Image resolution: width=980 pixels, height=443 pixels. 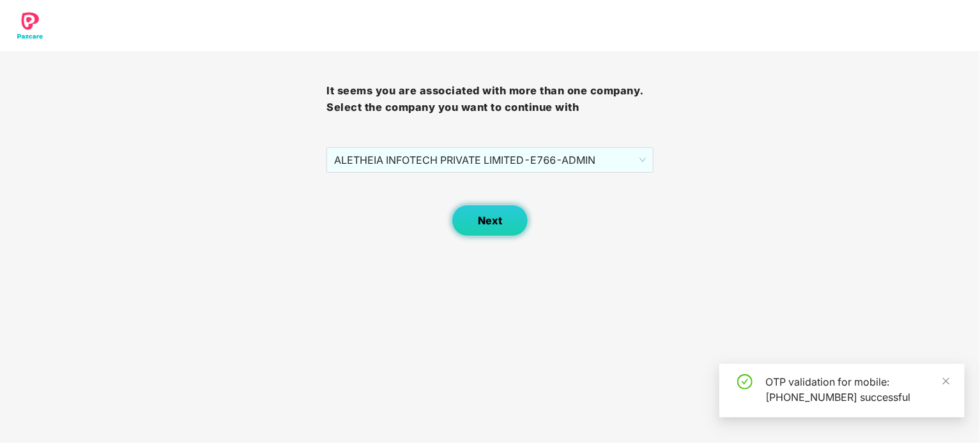 What do you see at coordinates (489, 161) in the screenshot?
I see `span: ALETHEIA INFOTECH PRIVATE LIMITED - E766 - ADMIN` at bounding box center [489, 161].